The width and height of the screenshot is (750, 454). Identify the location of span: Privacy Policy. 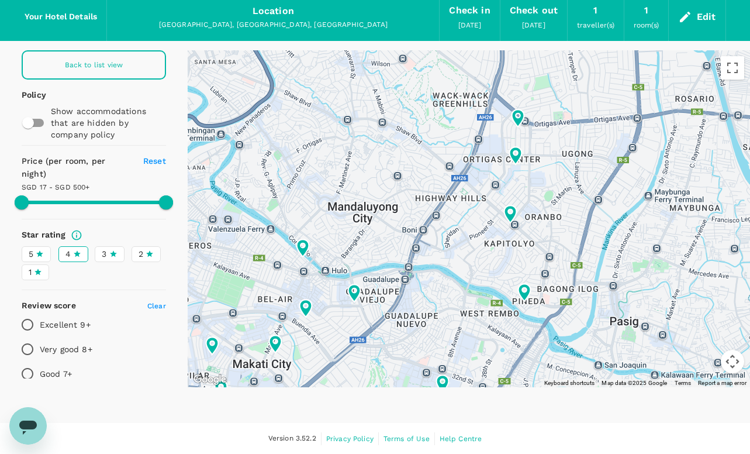
(349, 438).